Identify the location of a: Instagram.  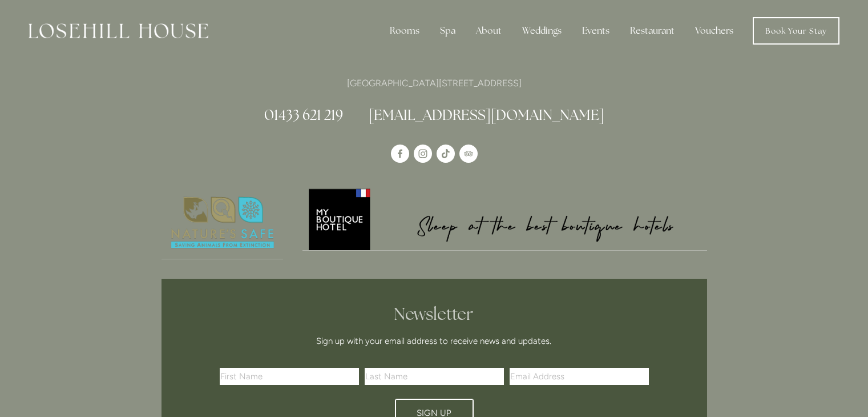
(423, 154).